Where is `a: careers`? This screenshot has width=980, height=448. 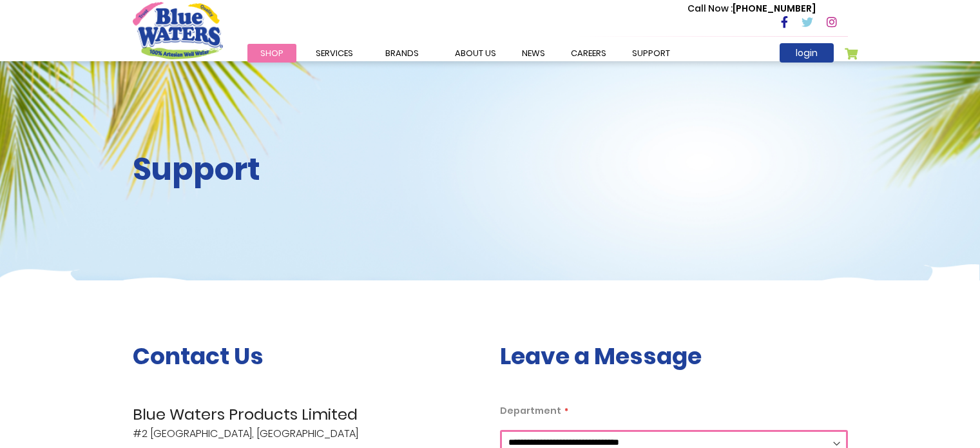
a: careers is located at coordinates (589, 53).